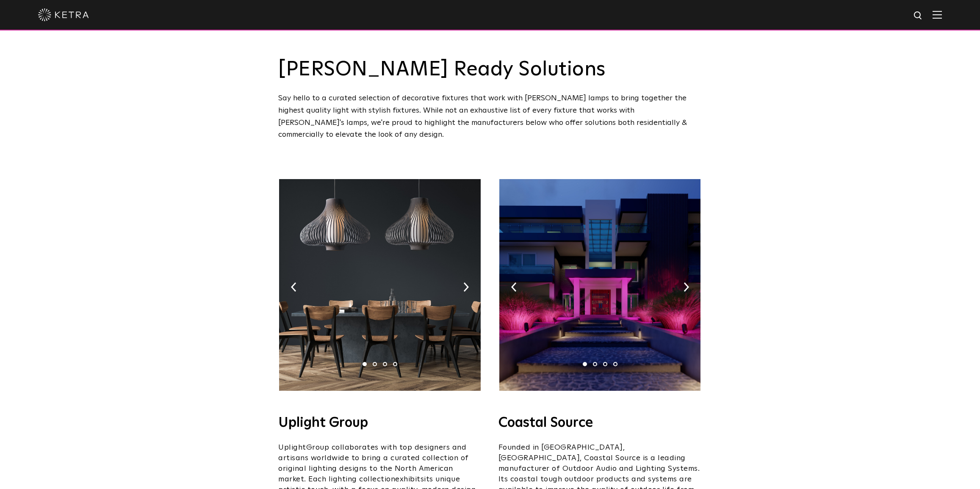  What do you see at coordinates (937, 14) in the screenshot?
I see `img: Hamburger%20Nav.svg` at bounding box center [937, 14].